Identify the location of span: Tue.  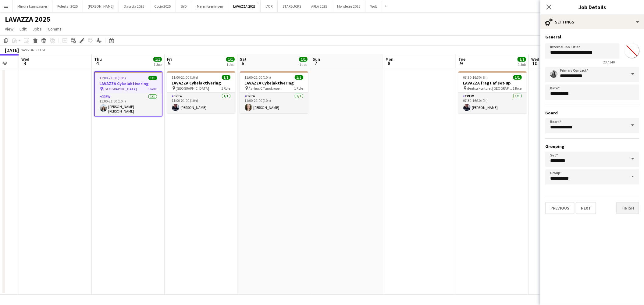
(462, 59).